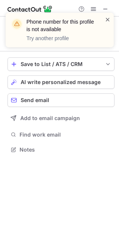 The image size is (119, 239). What do you see at coordinates (61, 64) in the screenshot?
I see `button: save-profile-one-click` at bounding box center [61, 64].